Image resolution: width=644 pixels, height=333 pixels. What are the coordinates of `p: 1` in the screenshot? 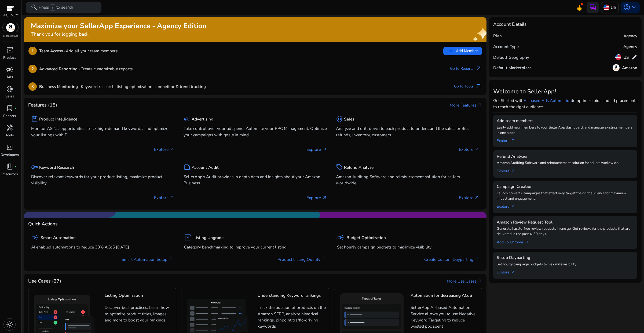 It's located at (33, 51).